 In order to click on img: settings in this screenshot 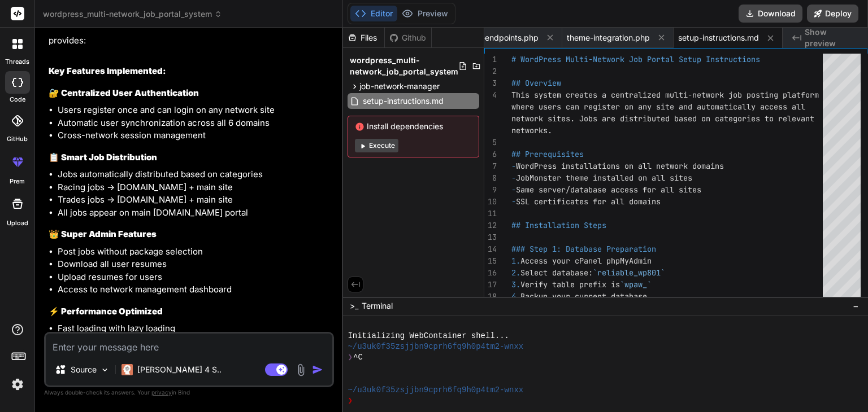, I will do `click(18, 385)`.